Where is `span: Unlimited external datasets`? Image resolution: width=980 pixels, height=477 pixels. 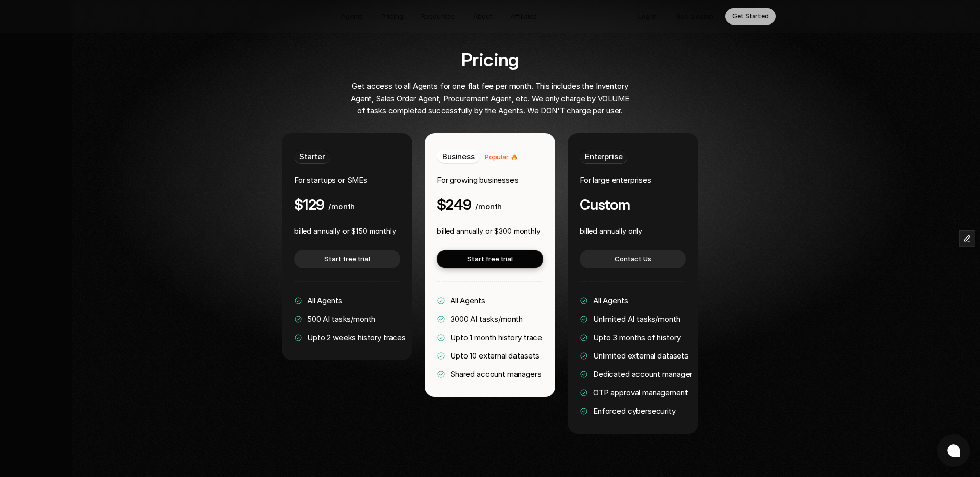
span: Unlimited external datasets is located at coordinates (641, 356).